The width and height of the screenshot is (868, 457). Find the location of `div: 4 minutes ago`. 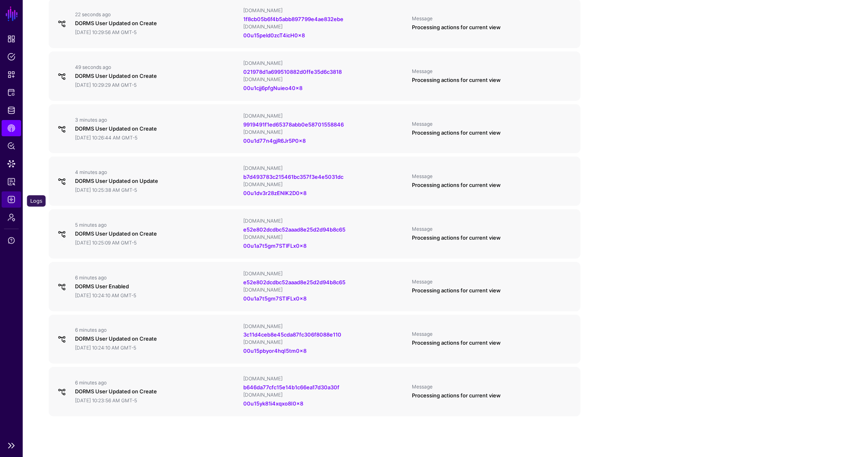

div: 4 minutes ago is located at coordinates (156, 172).